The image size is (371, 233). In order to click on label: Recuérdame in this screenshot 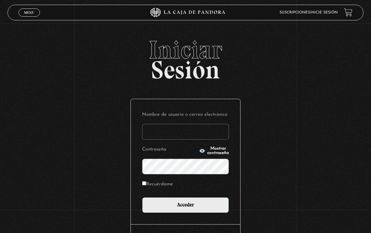, I will do `click(157, 184)`.